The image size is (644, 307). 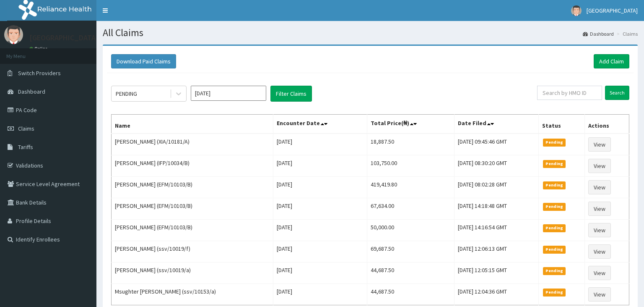 What do you see at coordinates (599, 33) in the screenshot?
I see `a: Dashboard` at bounding box center [599, 33].